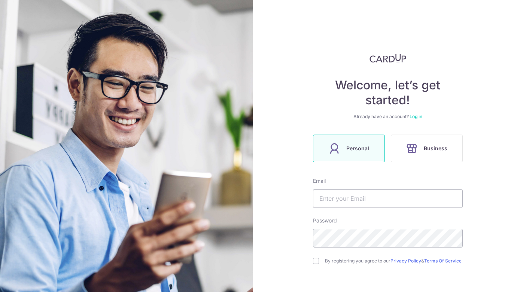 The height and width of the screenshot is (292, 523). I want to click on span: Business, so click(435, 149).